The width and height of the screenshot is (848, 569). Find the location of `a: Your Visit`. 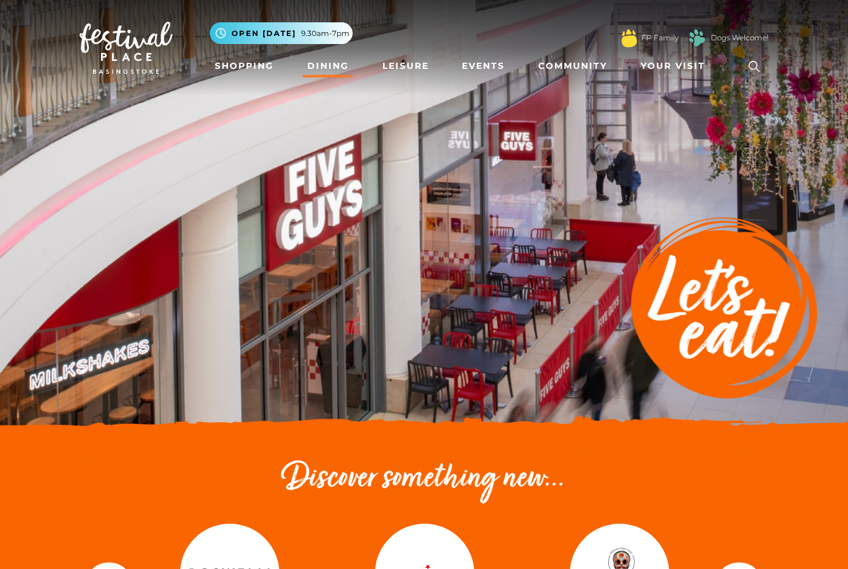

a: Your Visit is located at coordinates (676, 66).